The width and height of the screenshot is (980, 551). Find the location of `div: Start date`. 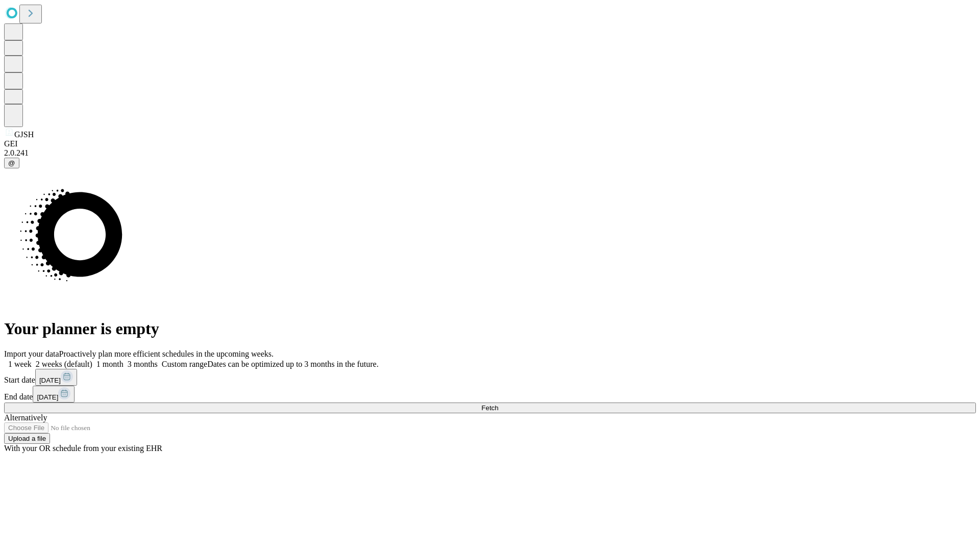

div: Start date is located at coordinates (490, 377).